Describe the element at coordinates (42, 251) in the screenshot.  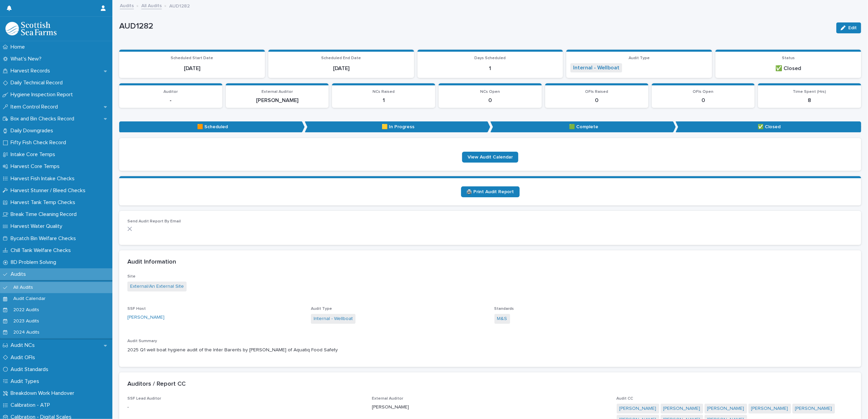
I see `p: Chill Tank Welfare Checks` at that location.